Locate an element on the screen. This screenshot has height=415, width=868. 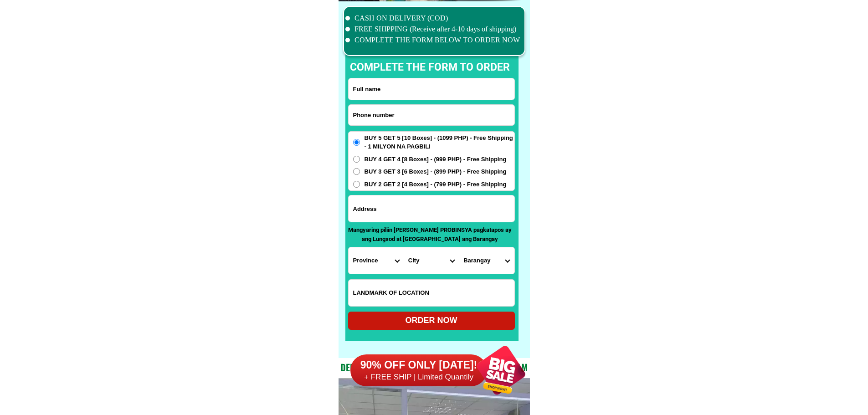
li: FREE SHIPPING (Receive after 4-10 days of shipping) is located at coordinates (433, 29).